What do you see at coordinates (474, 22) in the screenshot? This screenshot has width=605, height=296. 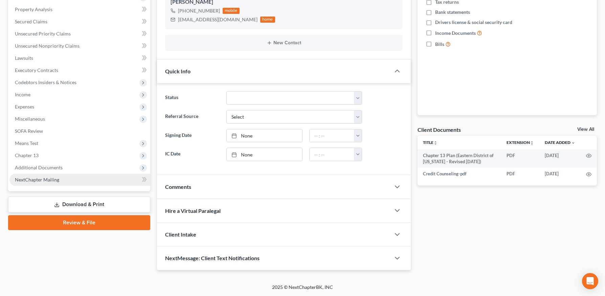 I see `span: Drivers license & social security card` at bounding box center [474, 22].